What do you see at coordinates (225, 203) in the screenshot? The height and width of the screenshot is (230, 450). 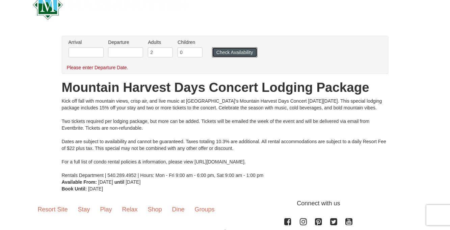 I see `p: Connect with us` at bounding box center [225, 203].